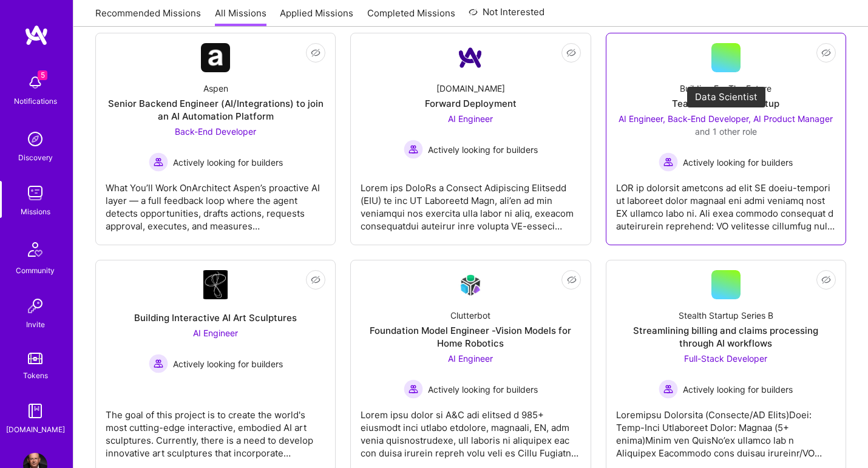 The width and height of the screenshot is (868, 468). I want to click on span: and 1 other role, so click(726, 131).